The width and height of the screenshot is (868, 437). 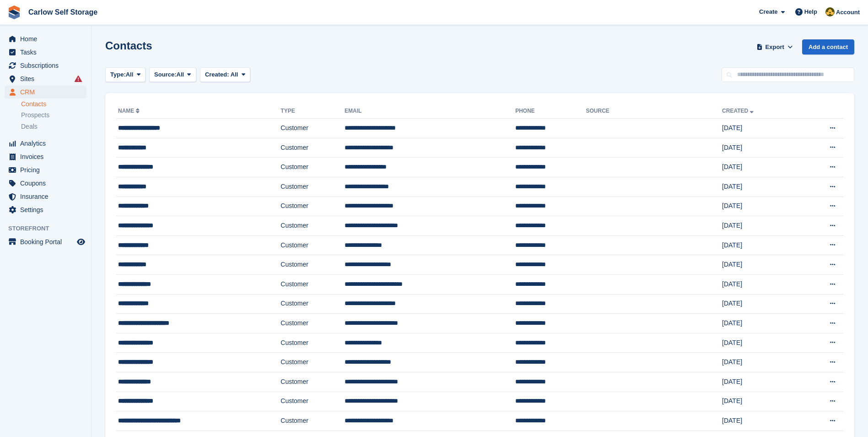 What do you see at coordinates (165, 75) in the screenshot?
I see `span: Source:` at bounding box center [165, 75].